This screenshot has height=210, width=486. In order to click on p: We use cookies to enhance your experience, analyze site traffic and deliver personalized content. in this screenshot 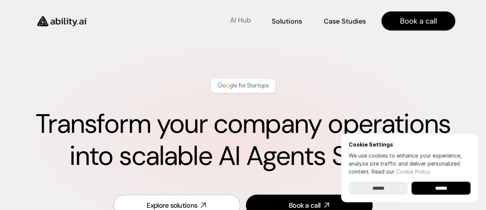, I will do `click(410, 163)`.